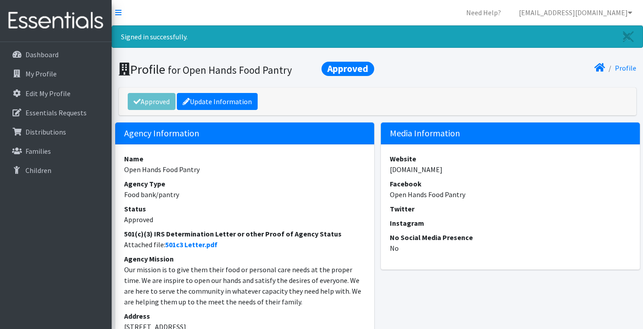 The height and width of the screenshot is (329, 643). I want to click on div: Signed in successfully., so click(377, 37).